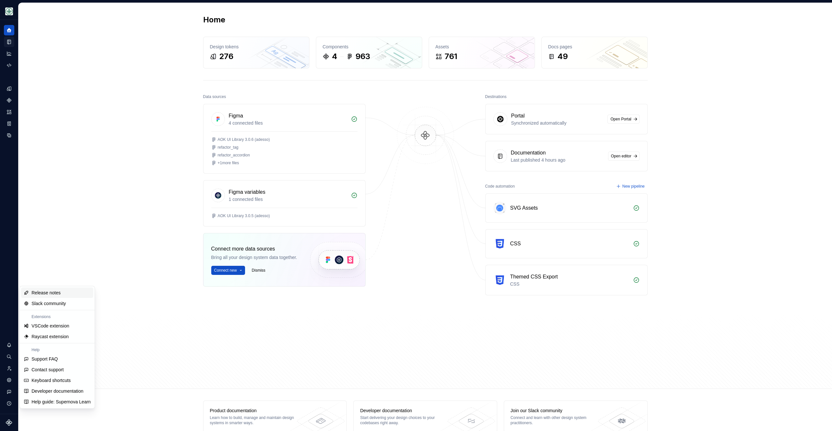 The width and height of the screenshot is (832, 431). What do you see at coordinates (46, 293) in the screenshot?
I see `div: Release notes` at bounding box center [46, 293].